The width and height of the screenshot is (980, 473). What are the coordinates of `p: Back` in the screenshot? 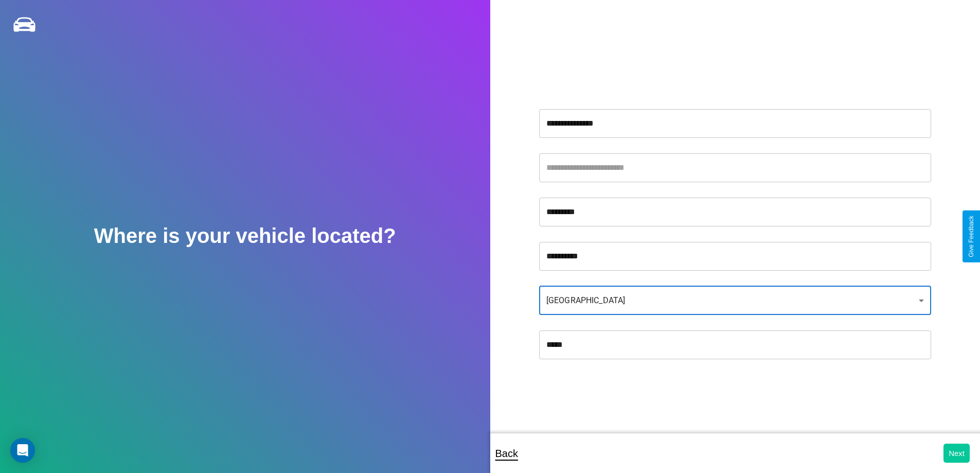 It's located at (507, 454).